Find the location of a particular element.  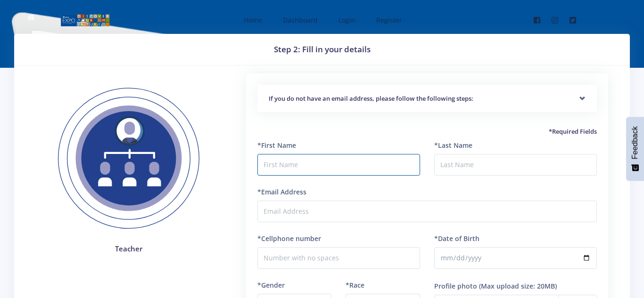

a: Login is located at coordinates (346, 20).